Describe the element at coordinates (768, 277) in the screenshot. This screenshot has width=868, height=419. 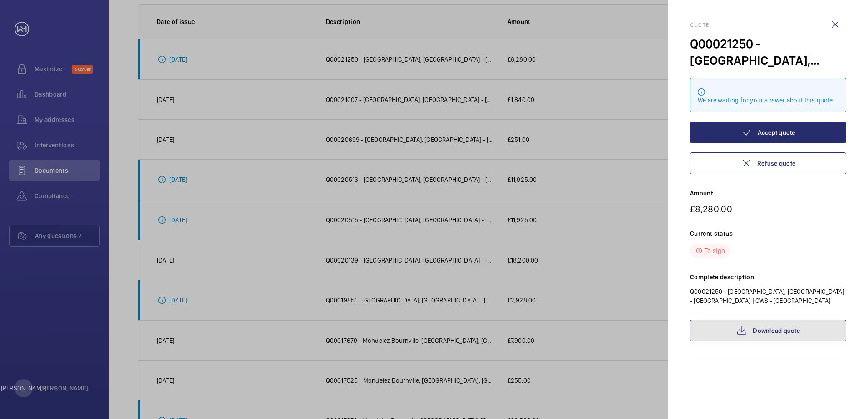
I see `p: Complete description` at that location.